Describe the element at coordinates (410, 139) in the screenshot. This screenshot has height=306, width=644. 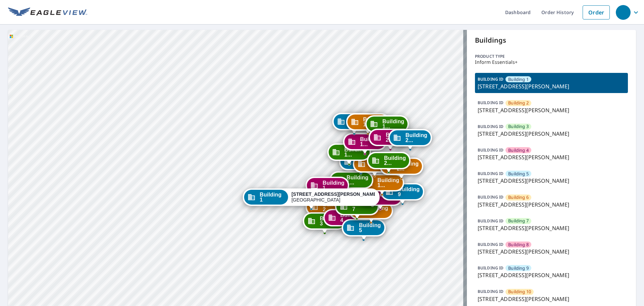
I see `div: Dropped pin, building Building 21, Commercial property, 4001 Anderson Road Nashville, TN 37217` at that location.